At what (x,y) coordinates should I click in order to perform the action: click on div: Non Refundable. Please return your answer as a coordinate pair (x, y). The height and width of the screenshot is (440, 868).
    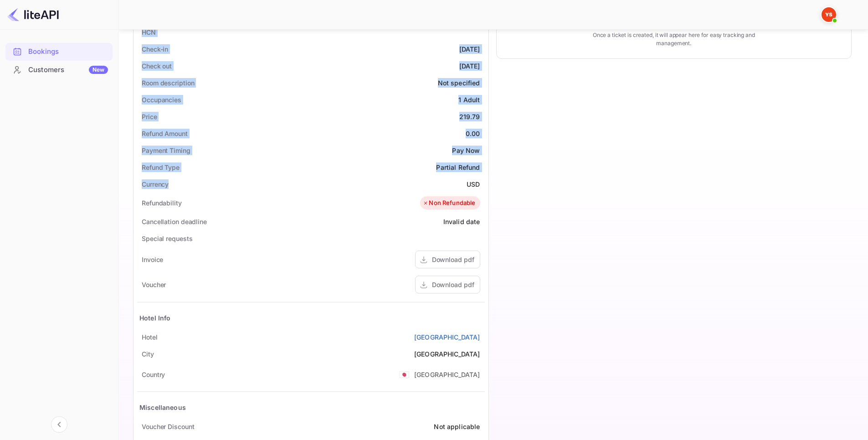
    Looking at the image, I should click on (449, 203).